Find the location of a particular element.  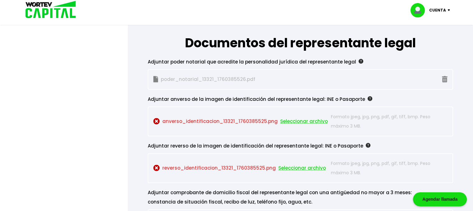

p: Cuenta is located at coordinates (438, 10).